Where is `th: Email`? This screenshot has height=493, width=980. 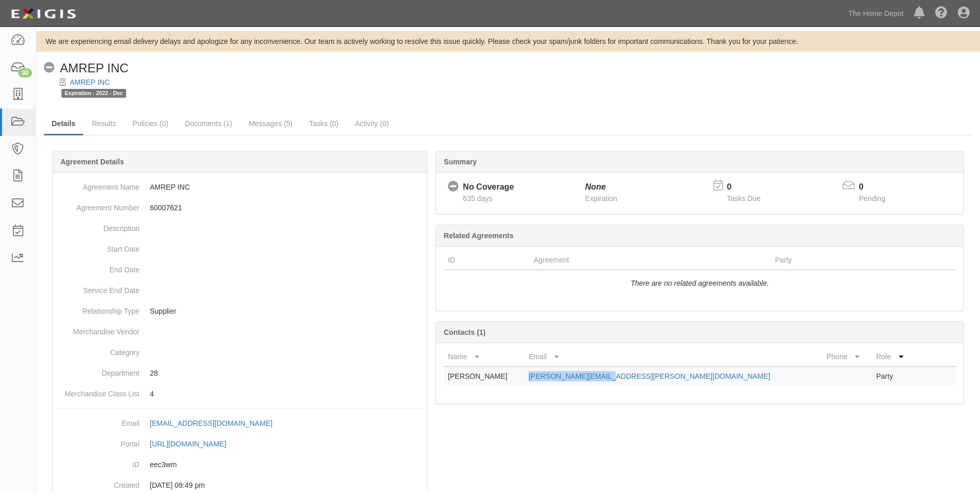
th: Email is located at coordinates (673, 356).